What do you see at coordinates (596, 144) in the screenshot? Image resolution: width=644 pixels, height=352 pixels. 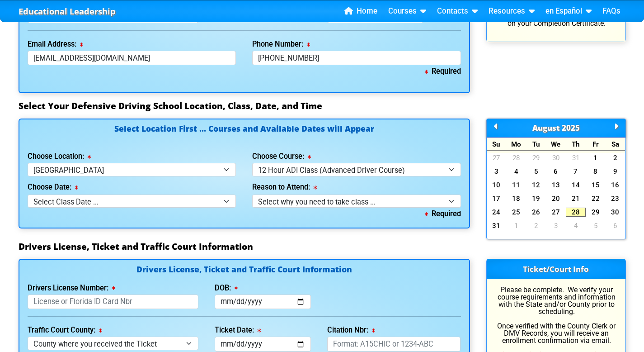 I see `div: Fr` at bounding box center [596, 144].